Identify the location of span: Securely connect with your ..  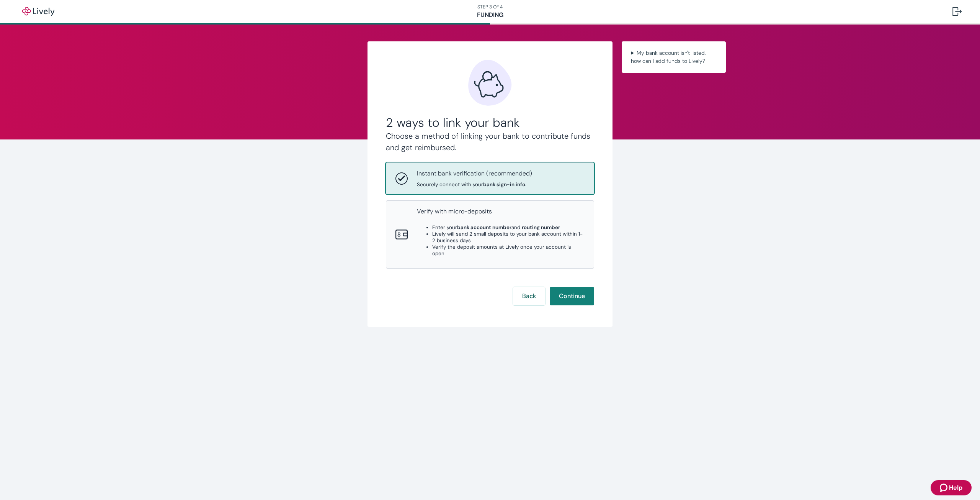
(475, 184).